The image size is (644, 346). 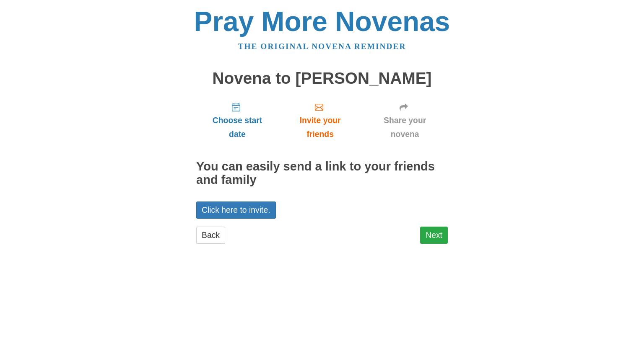 What do you see at coordinates (404, 127) in the screenshot?
I see `span: Share your novena` at bounding box center [404, 127].